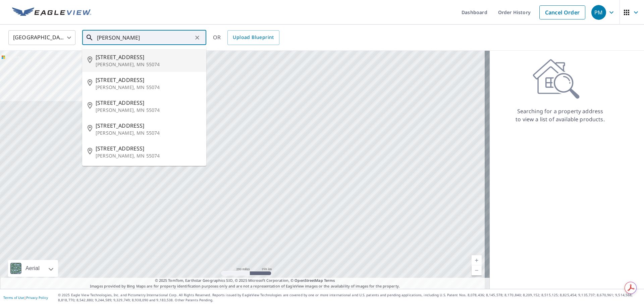 This screenshot has width=644, height=306. What do you see at coordinates (14, 297) in the screenshot?
I see `a: Terms of Use` at bounding box center [14, 297].